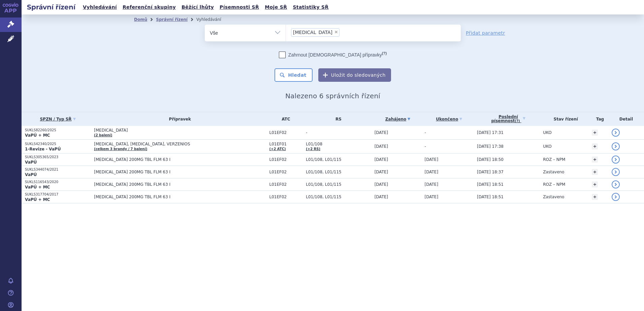 This screenshot has height=311, width=644. Describe the element at coordinates (57, 144) in the screenshot. I see `p: SUKLS42340/2025` at that location.